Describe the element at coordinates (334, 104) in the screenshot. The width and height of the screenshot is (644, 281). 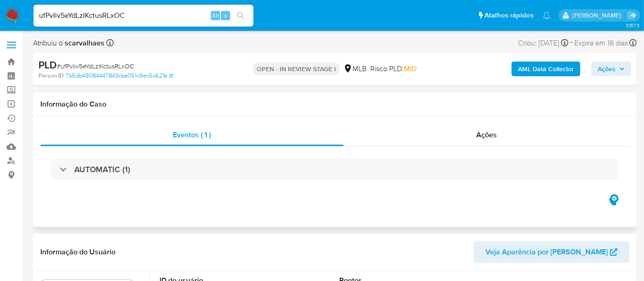
I see `h1: Informação do Caso` at that location.